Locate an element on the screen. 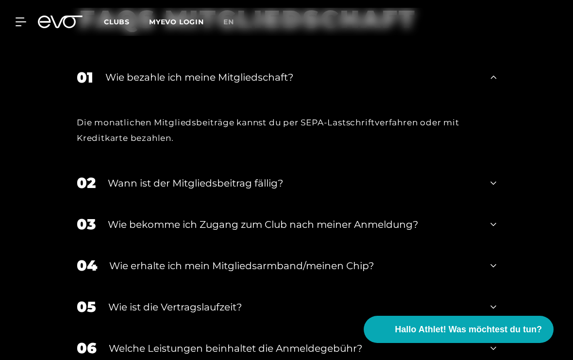 The image size is (573, 360). a: Clubs is located at coordinates (126, 21).